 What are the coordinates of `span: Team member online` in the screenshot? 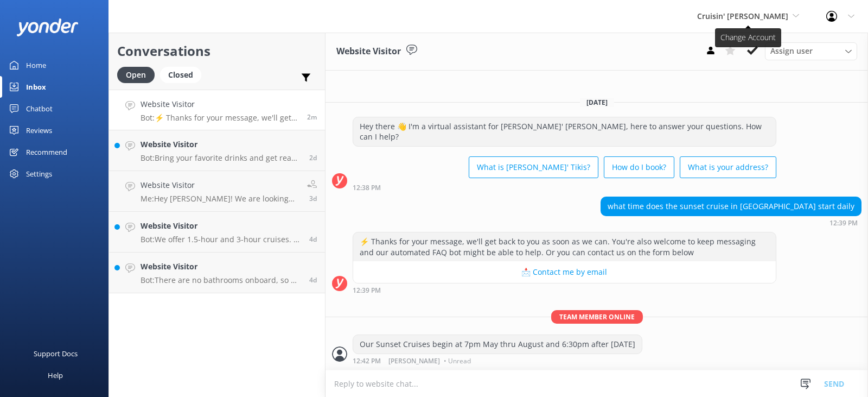 It's located at (597, 316).